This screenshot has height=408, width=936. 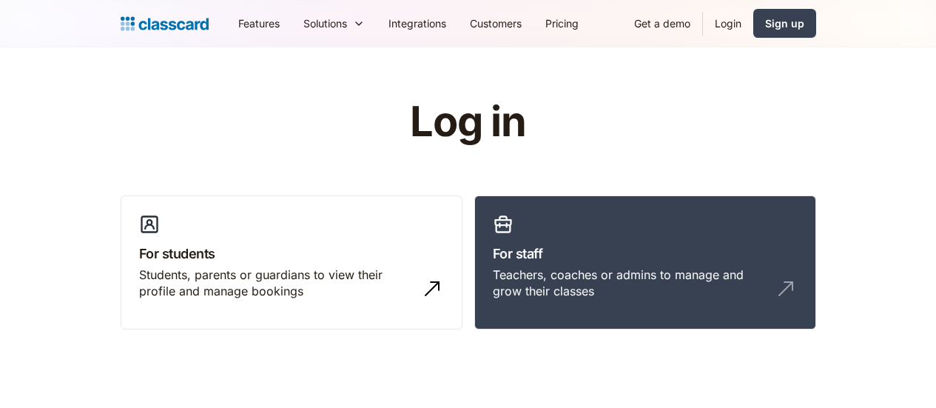 What do you see at coordinates (417, 23) in the screenshot?
I see `a: Integrations` at bounding box center [417, 23].